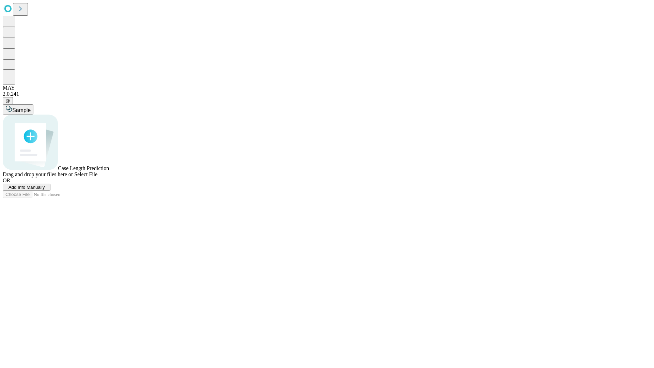  I want to click on div: MAY, so click(327, 88).